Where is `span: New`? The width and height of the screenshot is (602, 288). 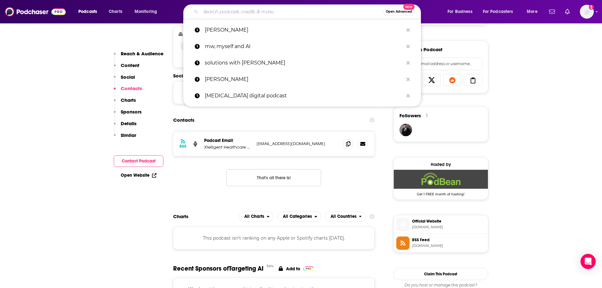
span: New is located at coordinates (409, 7).